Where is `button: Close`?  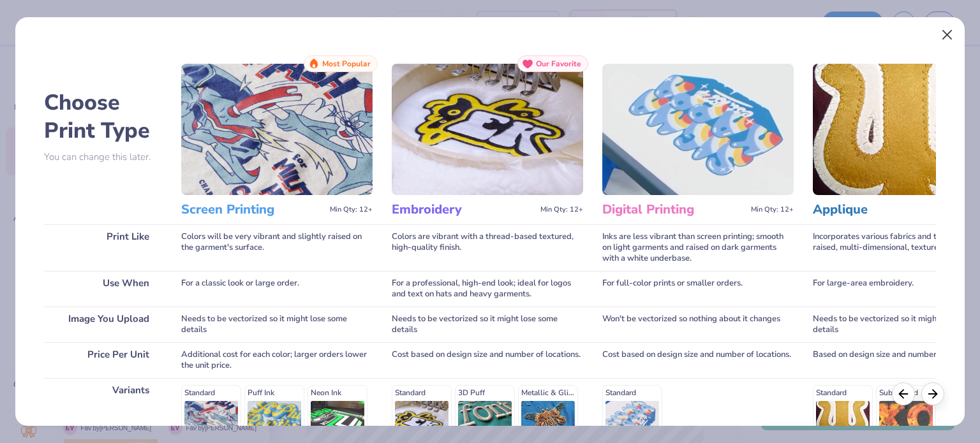
button: Close is located at coordinates (947, 35).